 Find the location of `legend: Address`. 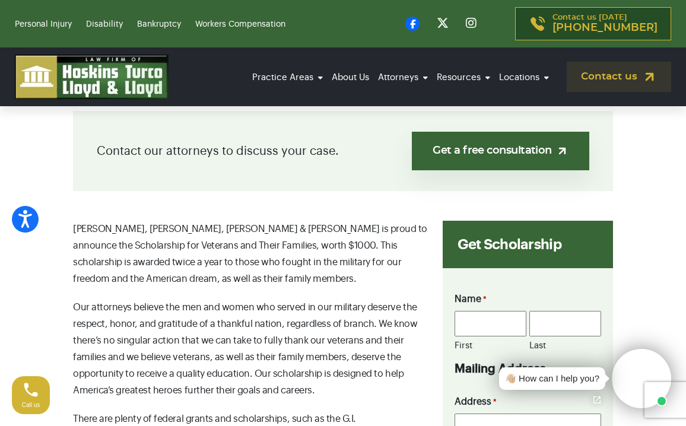

legend: Address is located at coordinates (476, 402).